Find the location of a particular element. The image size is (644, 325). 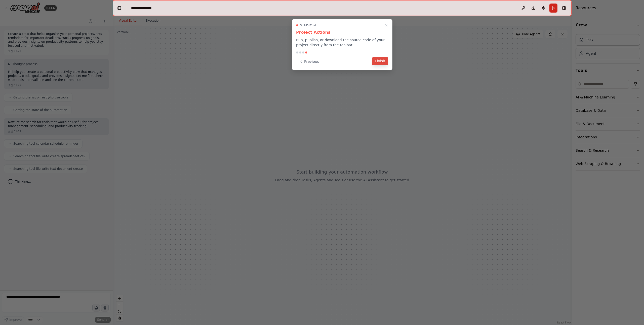

p: Run, publish, or download the source code of your project directly from the toolbar. is located at coordinates (342, 42).